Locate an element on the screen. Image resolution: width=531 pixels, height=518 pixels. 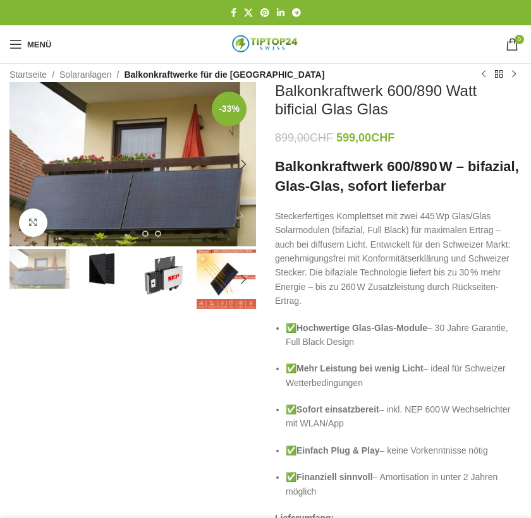
a: X Social Link is located at coordinates (248, 13).